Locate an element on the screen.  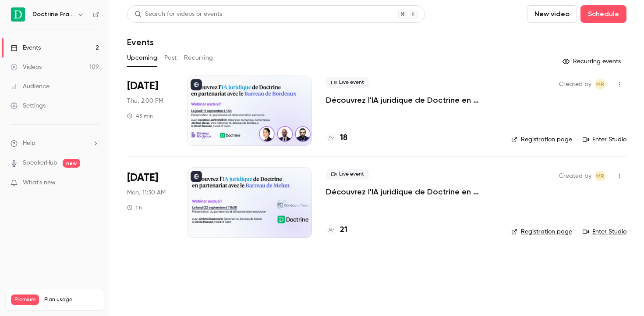
button: Schedule is located at coordinates (603, 14).